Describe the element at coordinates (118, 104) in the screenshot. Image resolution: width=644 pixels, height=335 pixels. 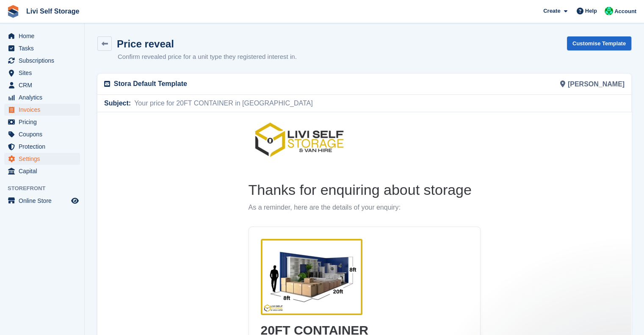
I see `span: Subject:` at that location.